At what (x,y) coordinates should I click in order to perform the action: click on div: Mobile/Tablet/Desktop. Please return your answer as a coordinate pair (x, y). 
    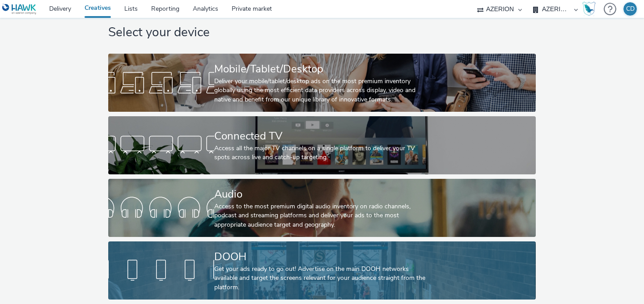
    Looking at the image, I should click on (320, 69).